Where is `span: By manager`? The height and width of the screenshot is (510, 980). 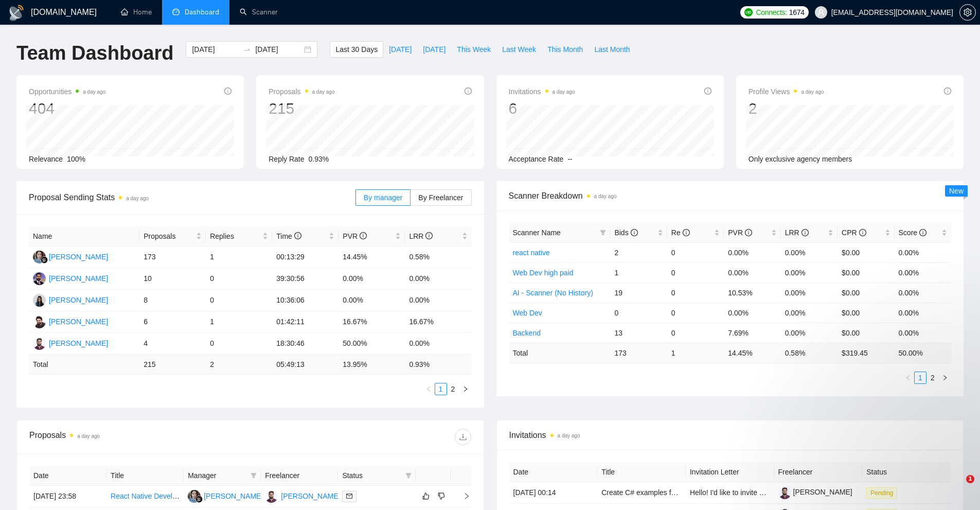 span: By manager is located at coordinates (383, 197).